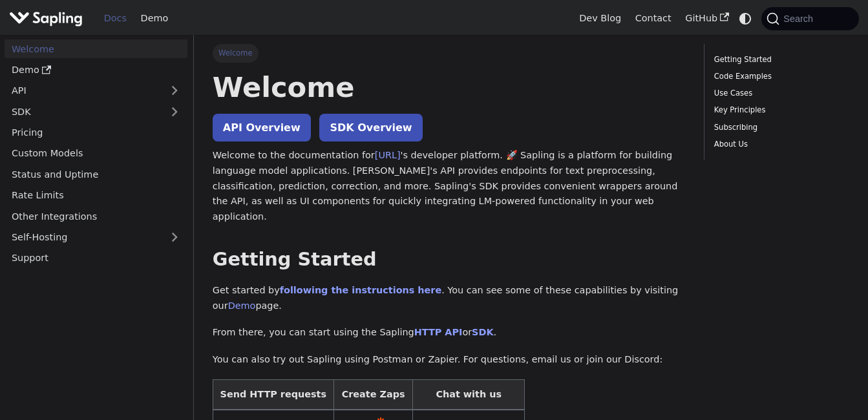  Describe the element at coordinates (779, 93) in the screenshot. I see `a: Use Cases` at that location.